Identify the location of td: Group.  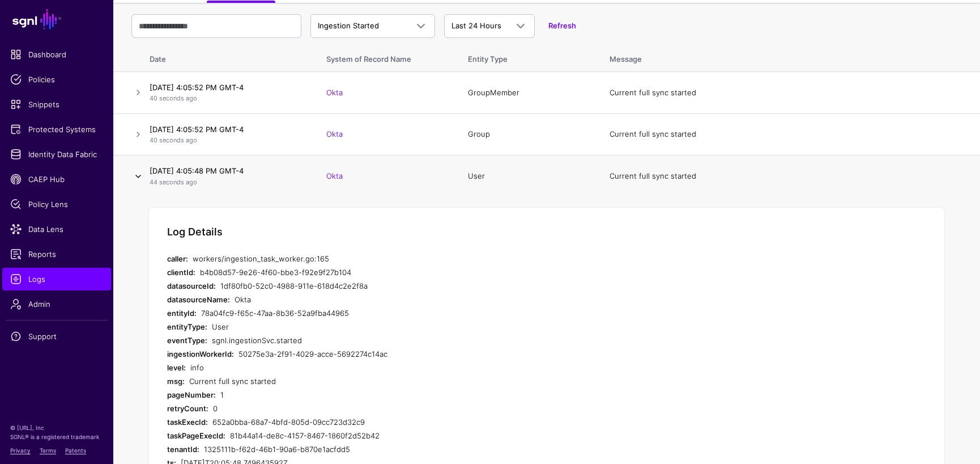
(528, 135).